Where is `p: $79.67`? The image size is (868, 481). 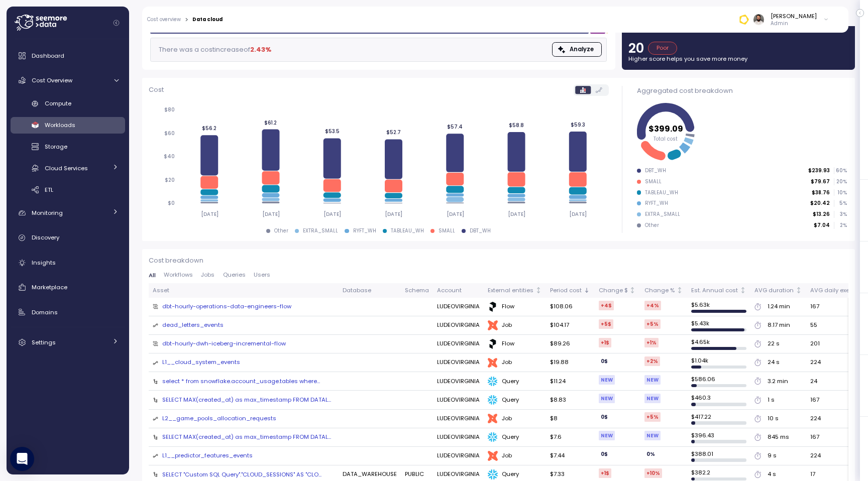 p: $79.67 is located at coordinates (820, 182).